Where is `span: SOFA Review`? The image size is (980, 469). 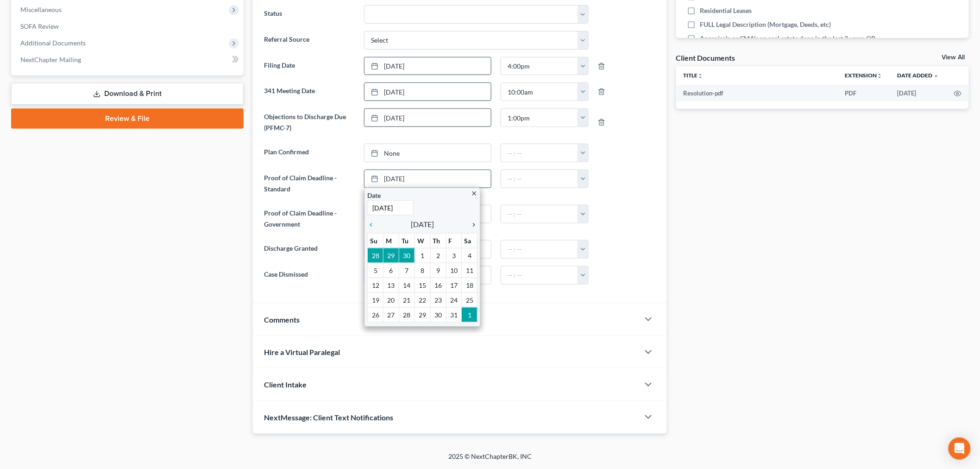 span: SOFA Review is located at coordinates (40, 26).